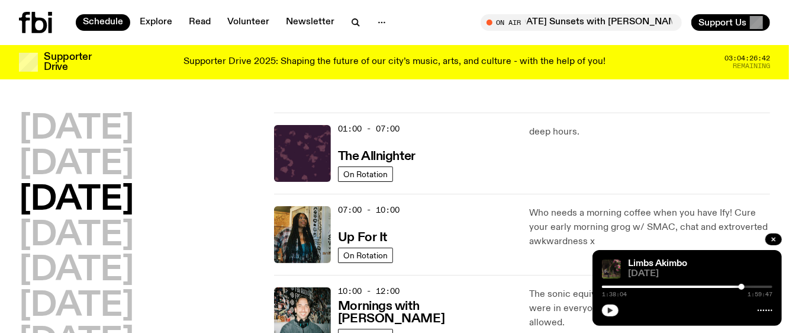 This screenshot has height=333, width=789. I want to click on span: Support Us, so click(722, 22).